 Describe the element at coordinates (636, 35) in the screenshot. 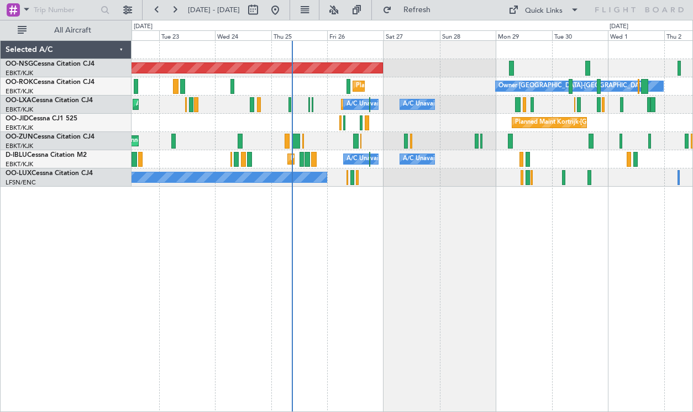

I see `div: Wed 1` at that location.